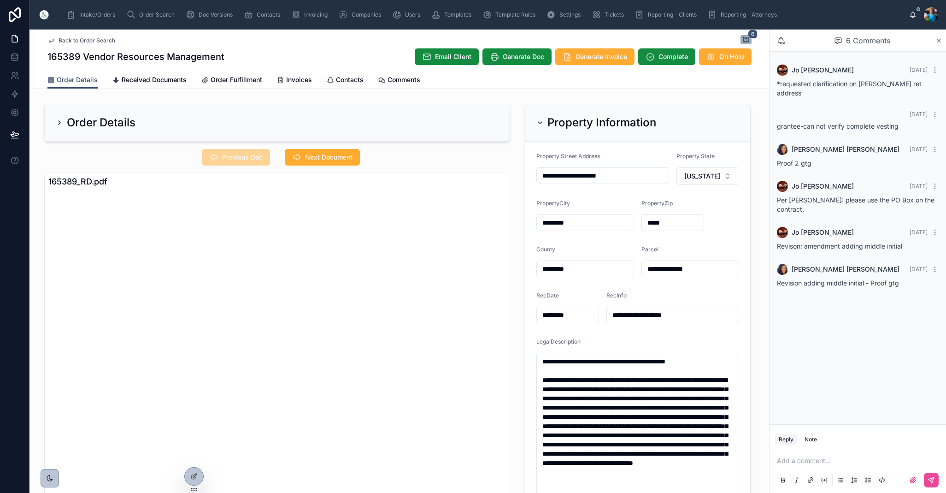  What do you see at coordinates (329, 157) in the screenshot?
I see `span: Next Document` at bounding box center [329, 157].